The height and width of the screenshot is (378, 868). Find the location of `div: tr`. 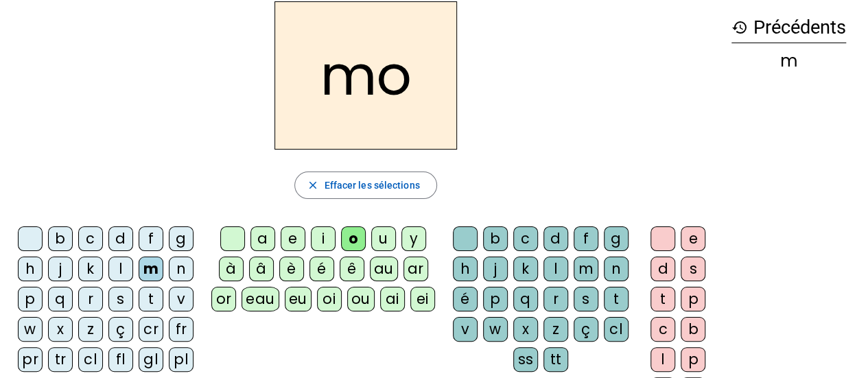

div: tr is located at coordinates (60, 360).